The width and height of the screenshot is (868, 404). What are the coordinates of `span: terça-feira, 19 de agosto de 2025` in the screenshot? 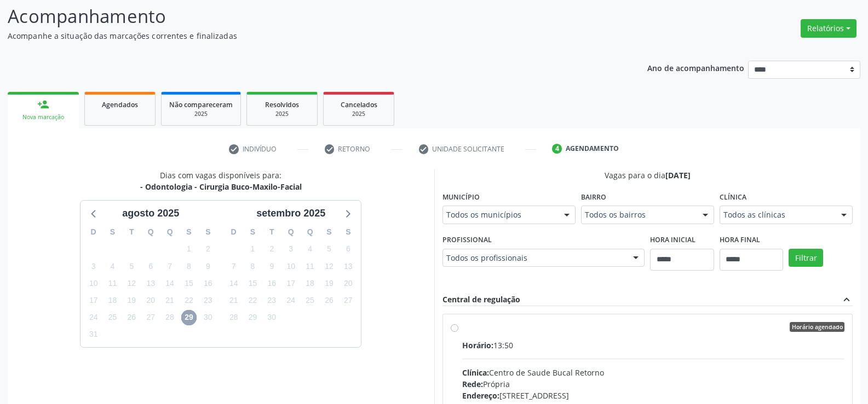 It's located at (132, 301).